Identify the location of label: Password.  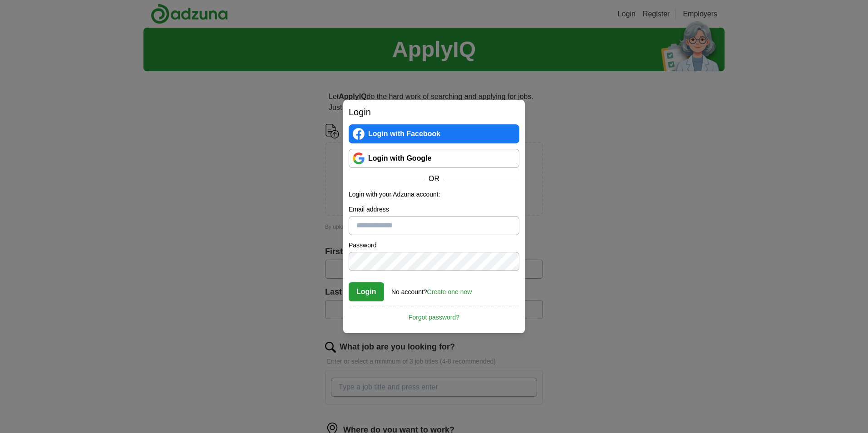
(434, 245).